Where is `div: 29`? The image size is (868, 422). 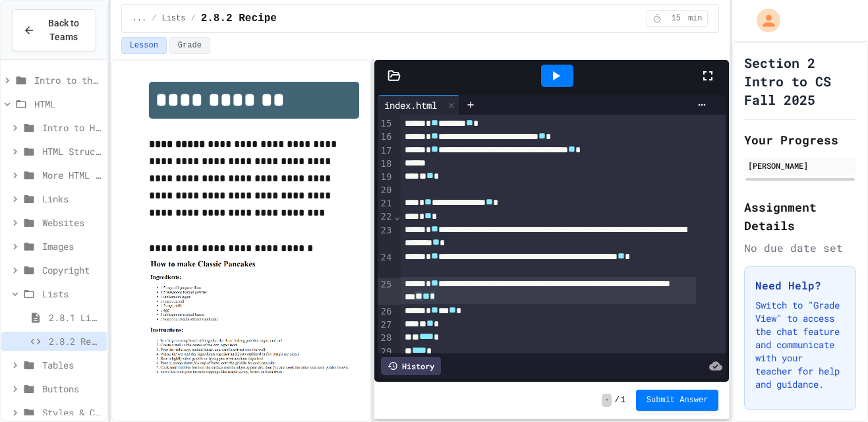 div: 29 is located at coordinates (385, 352).